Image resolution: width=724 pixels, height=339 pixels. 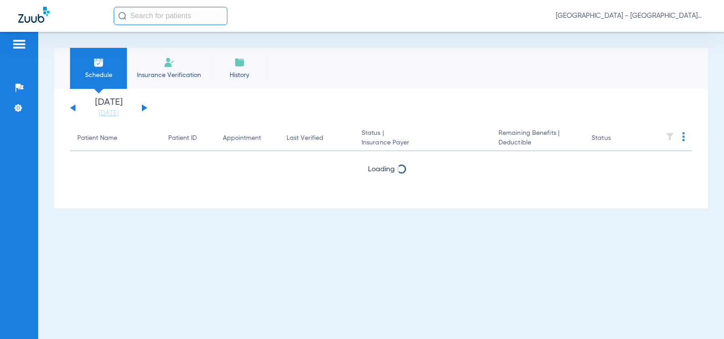 What do you see at coordinates (240, 62) in the screenshot?
I see `img: History` at bounding box center [240, 62].